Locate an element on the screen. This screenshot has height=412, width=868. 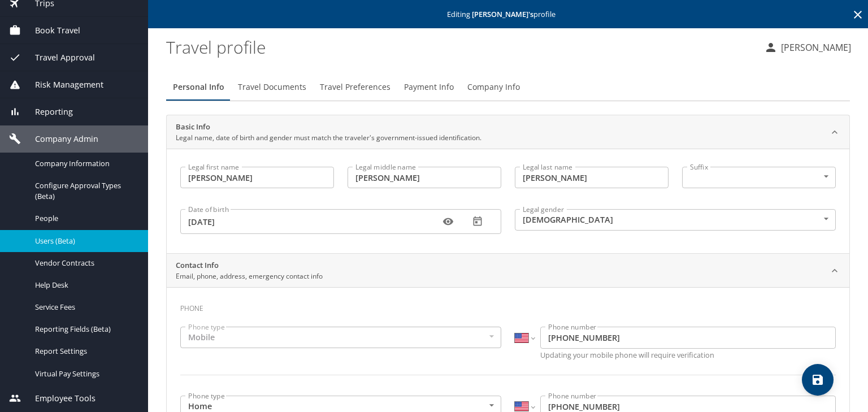
h2: Contact Info is located at coordinates (249, 266).